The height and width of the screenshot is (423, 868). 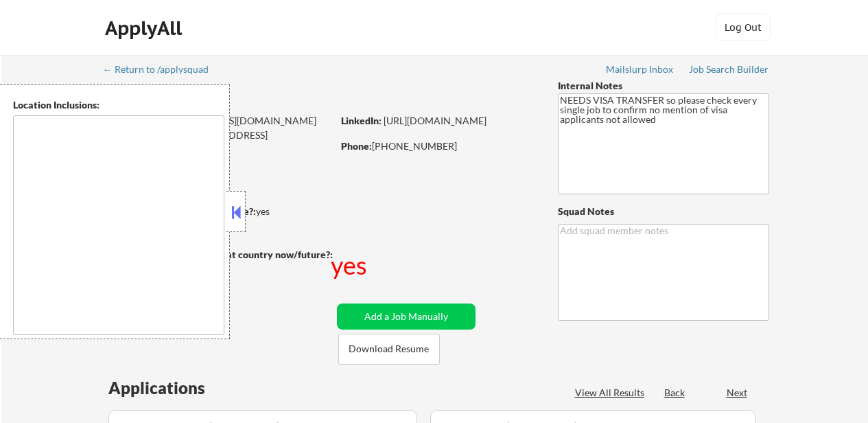 What do you see at coordinates (664, 211) in the screenshot?
I see `div: Squad Notes` at bounding box center [664, 211].